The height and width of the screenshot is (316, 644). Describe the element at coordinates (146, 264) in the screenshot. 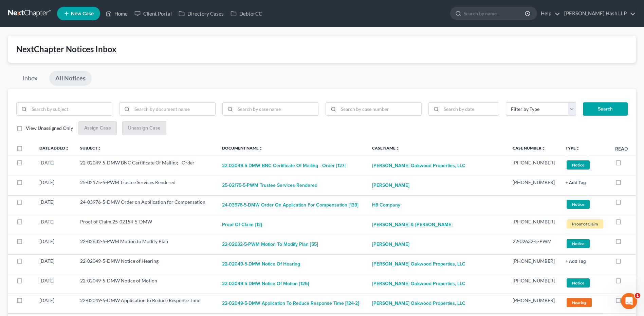

I see `td: 22-02049-5-DMW Notice of Hearing` at that location.